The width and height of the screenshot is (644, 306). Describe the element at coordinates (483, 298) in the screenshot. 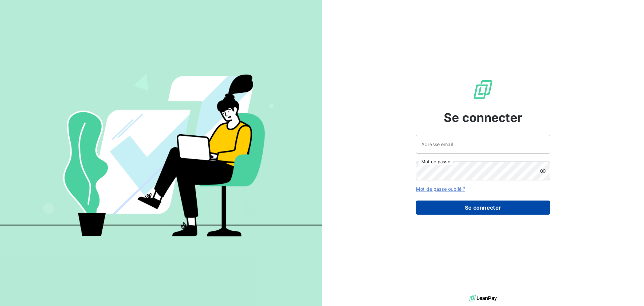

I see `img: logo` at that location.